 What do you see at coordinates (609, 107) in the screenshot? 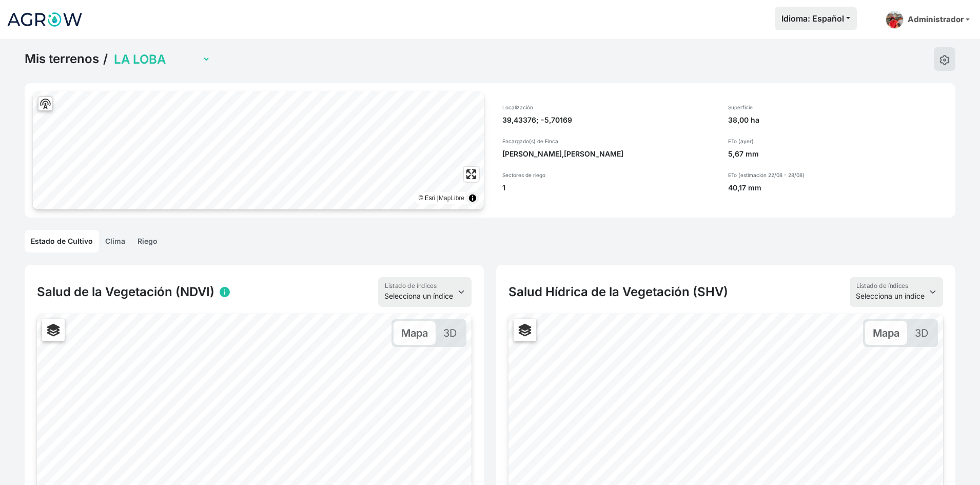
I see `p: Localización` at bounding box center [609, 107].